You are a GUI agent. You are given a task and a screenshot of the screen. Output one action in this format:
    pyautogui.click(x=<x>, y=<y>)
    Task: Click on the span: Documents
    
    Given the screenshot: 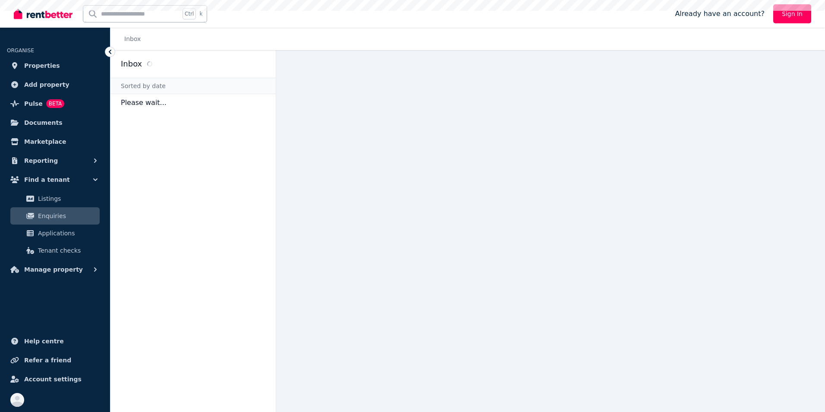 What is the action you would take?
    pyautogui.click(x=43, y=123)
    